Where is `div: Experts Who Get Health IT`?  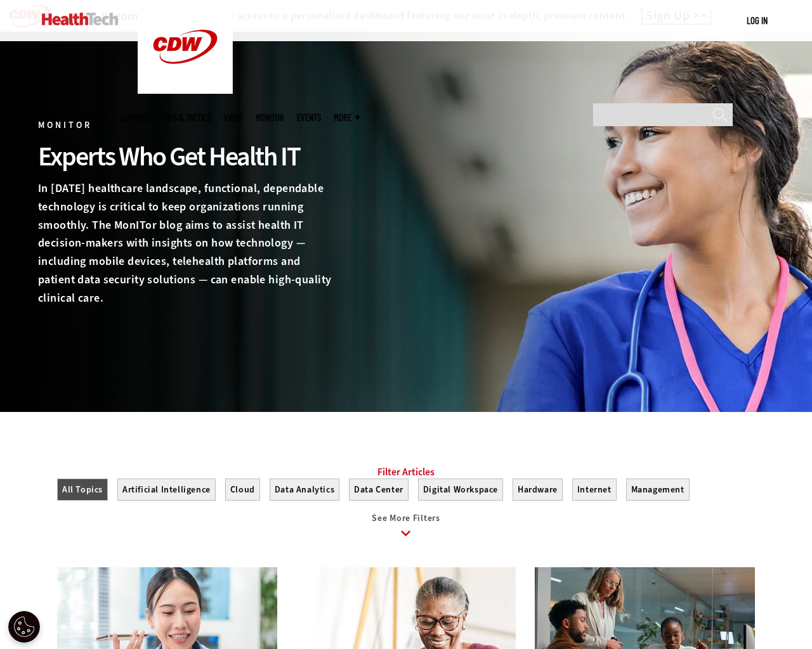 div: Experts Who Get Health IT is located at coordinates (185, 157).